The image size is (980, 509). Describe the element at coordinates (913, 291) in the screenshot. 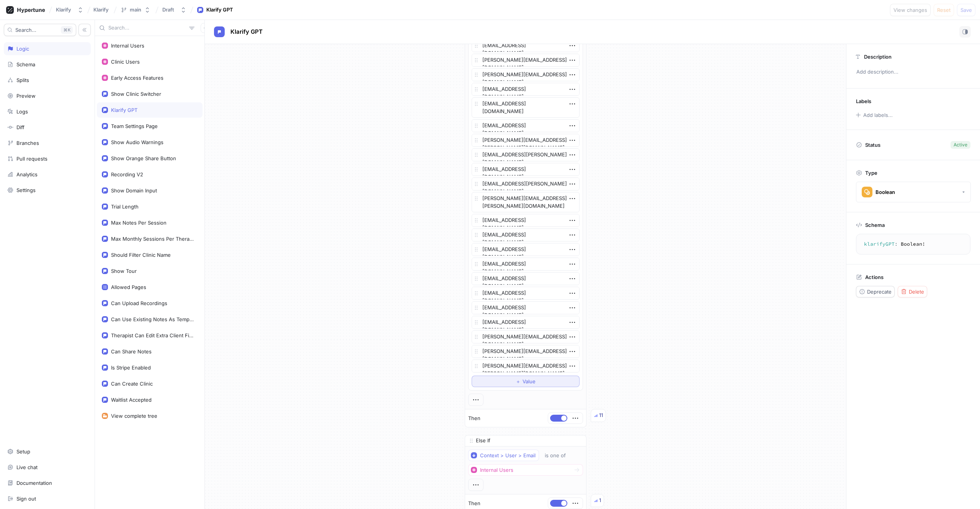

I see `button: Delete` at that location.